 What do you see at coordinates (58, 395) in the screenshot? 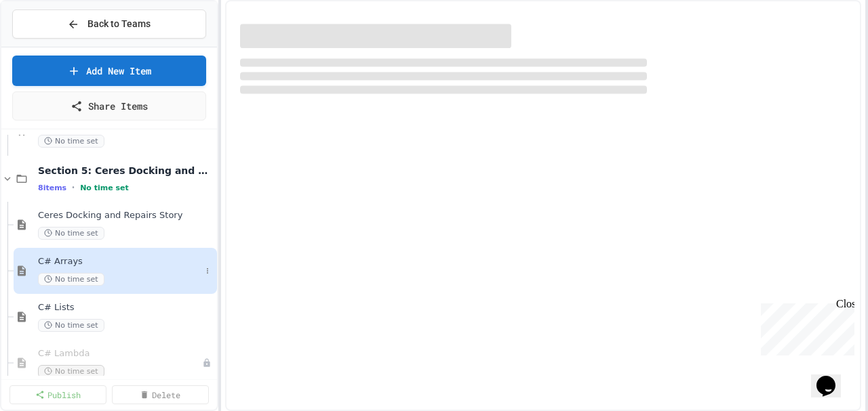
I see `a: Publish` at bounding box center [58, 395].